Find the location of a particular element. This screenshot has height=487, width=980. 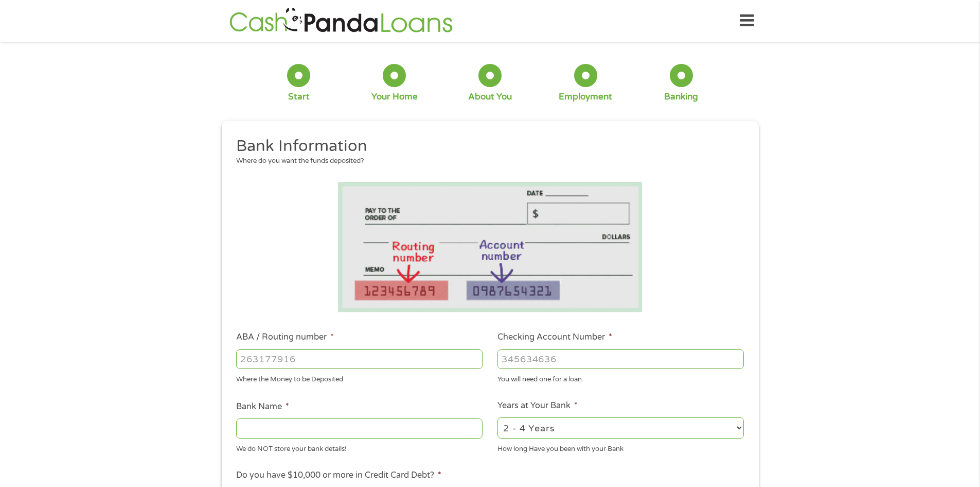

label: Years at Your Bank is located at coordinates (538, 406).